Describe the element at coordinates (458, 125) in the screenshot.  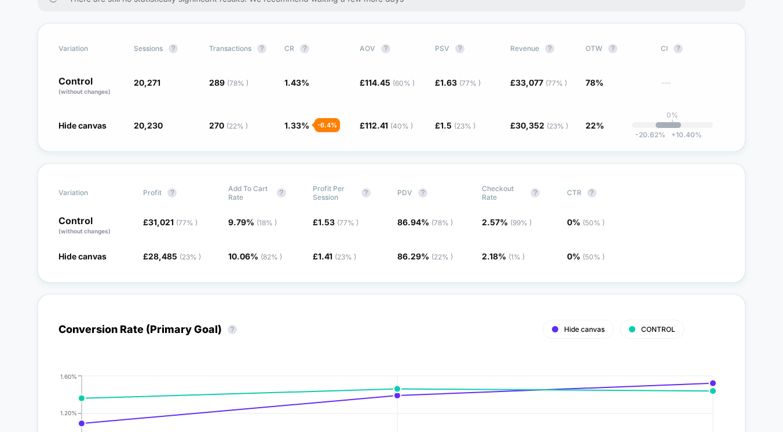
I see `span: 1.5` at that location.